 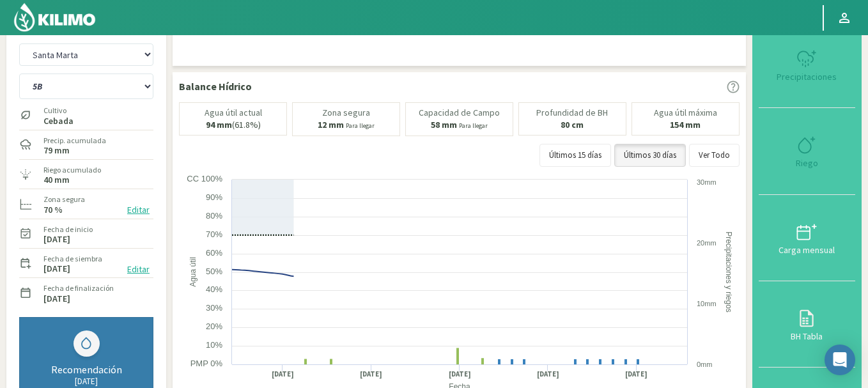 I want to click on text: 10%, so click(x=214, y=345).